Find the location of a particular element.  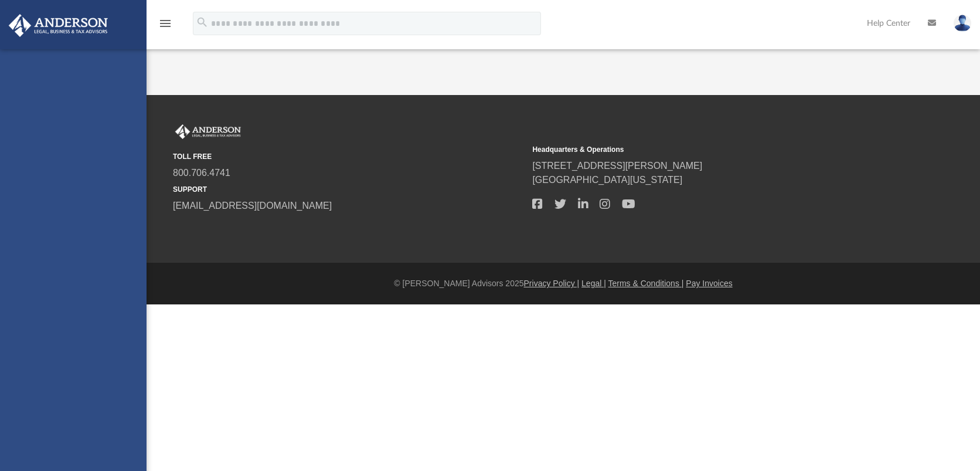

a: menu is located at coordinates (166, 26).